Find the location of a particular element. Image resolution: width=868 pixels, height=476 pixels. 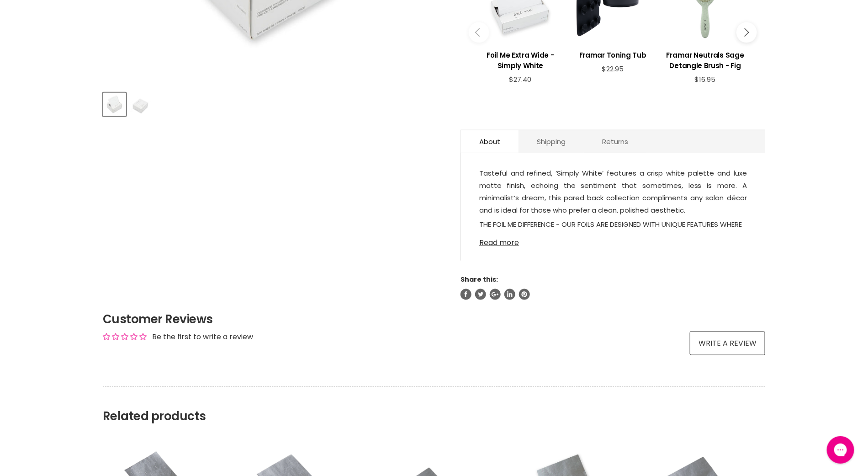

p: Tasteful and refined, ‘Simply White’ features a crisp white palette and luxe matte finish, echoin... is located at coordinates (613, 193).